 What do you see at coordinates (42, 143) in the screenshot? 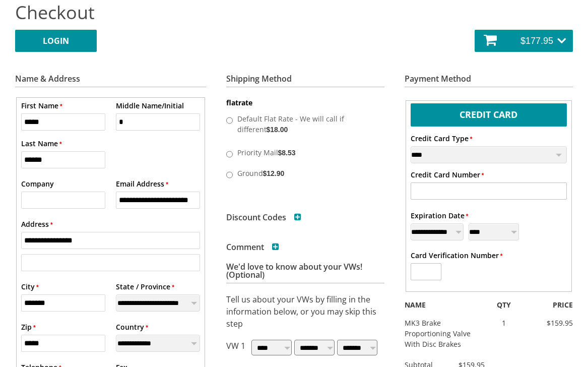
I see `label: Last Name` at bounding box center [42, 143].